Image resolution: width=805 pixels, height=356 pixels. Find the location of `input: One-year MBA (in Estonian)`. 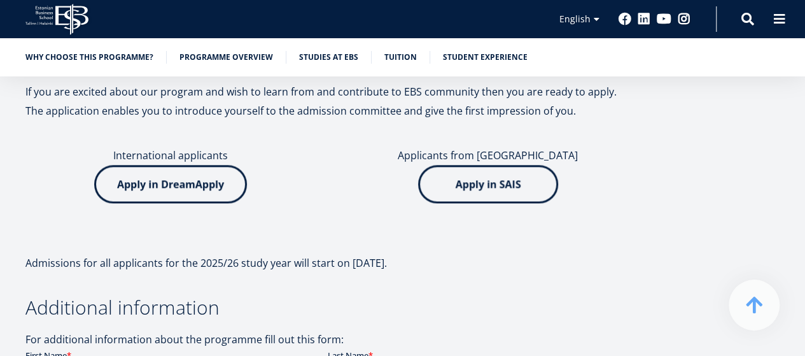

input: One-year MBA (in Estonian) is located at coordinates (7, 181).